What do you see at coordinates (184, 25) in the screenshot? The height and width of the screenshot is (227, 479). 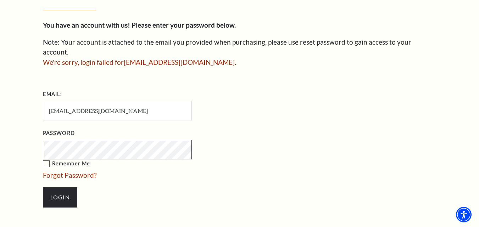 I see `strong: Please enter your password below.` at bounding box center [184, 25].